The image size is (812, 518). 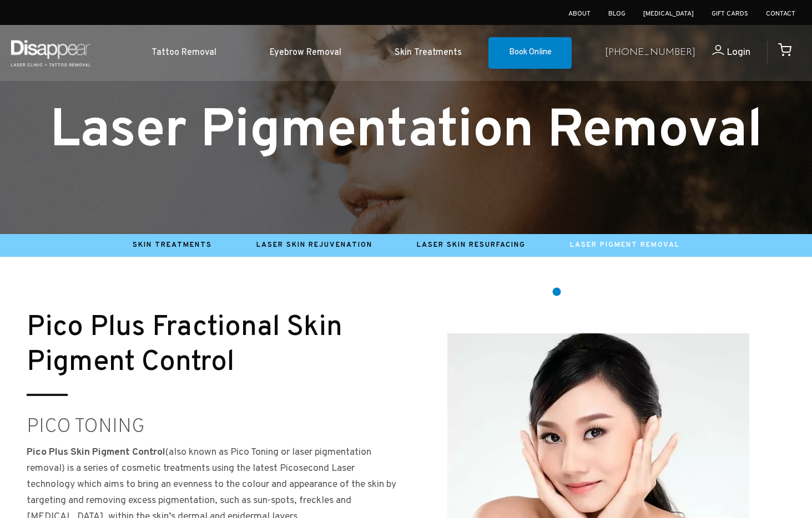 I want to click on a: Eyebrow Removal, so click(x=305, y=52).